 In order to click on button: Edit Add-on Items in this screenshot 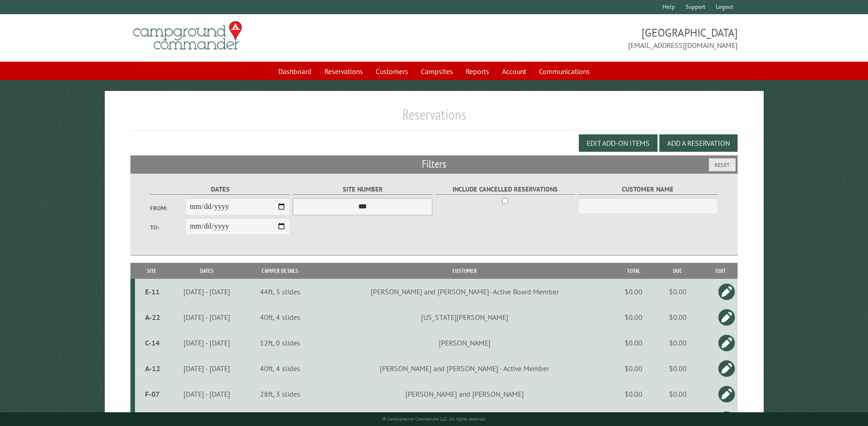, I will do `click(618, 143)`.